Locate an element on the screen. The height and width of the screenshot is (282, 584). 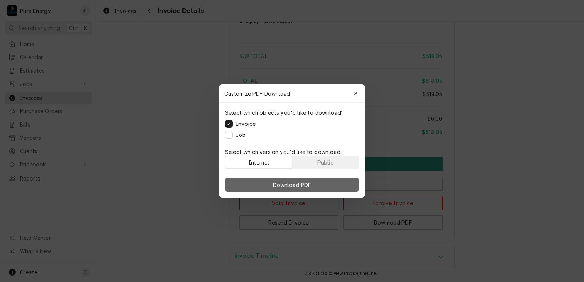
div: Customize PDF Download is located at coordinates (292, 94).